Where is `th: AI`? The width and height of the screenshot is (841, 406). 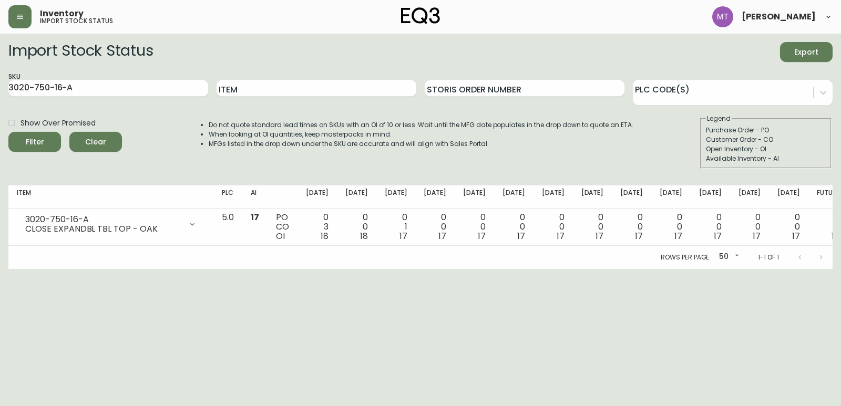
th: AI is located at coordinates (255, 197).